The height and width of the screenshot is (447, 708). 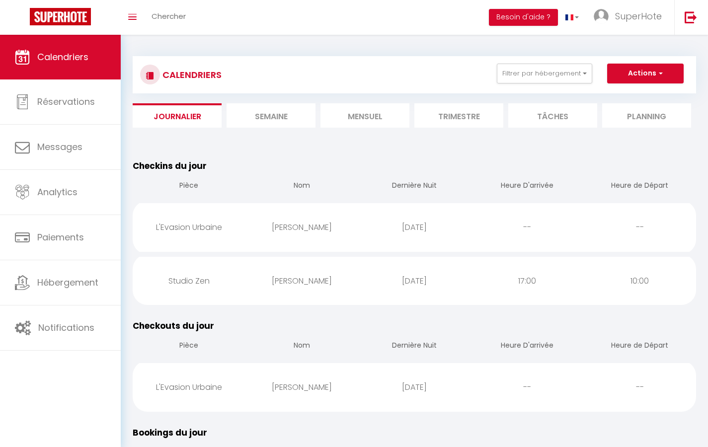 What do you see at coordinates (552, 115) in the screenshot?
I see `li: Tâches` at bounding box center [552, 115].